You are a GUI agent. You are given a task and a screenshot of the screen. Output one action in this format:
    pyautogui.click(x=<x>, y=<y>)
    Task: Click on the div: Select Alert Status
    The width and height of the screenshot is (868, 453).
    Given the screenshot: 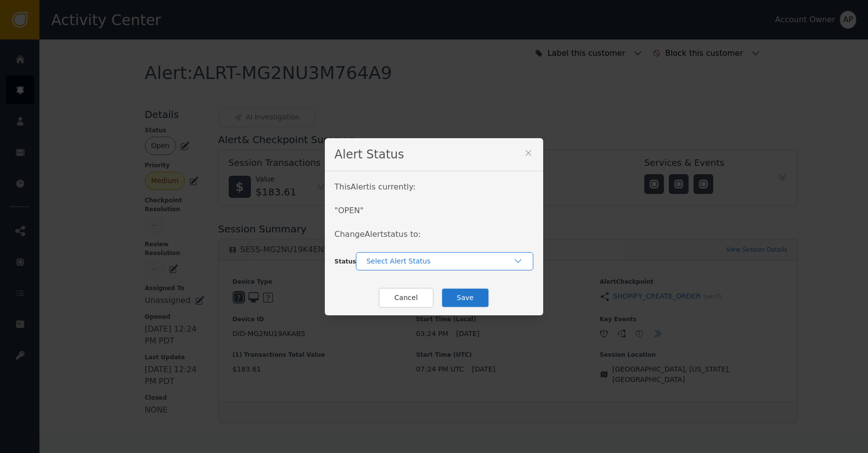 What is the action you would take?
    pyautogui.click(x=440, y=261)
    